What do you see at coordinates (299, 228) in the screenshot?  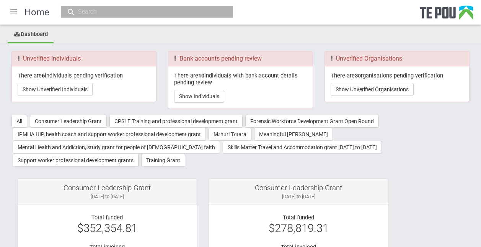 I see `div: $278,819.31` at bounding box center [299, 228].